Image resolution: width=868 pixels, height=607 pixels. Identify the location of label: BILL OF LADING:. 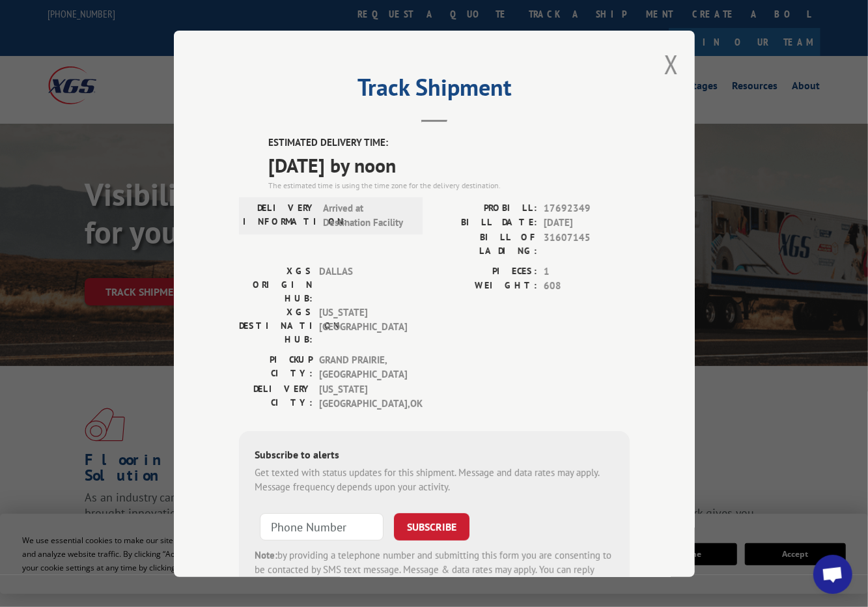
(486, 244).